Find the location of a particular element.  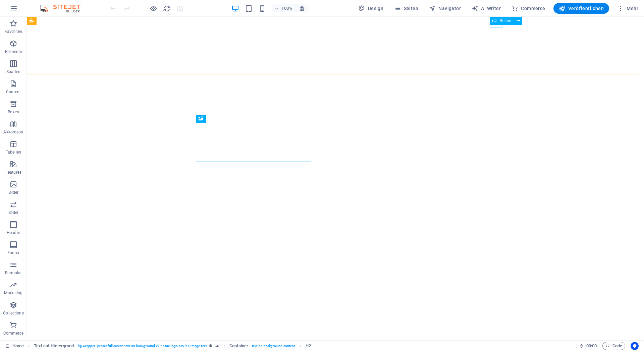

p: Boxen is located at coordinates (14, 112).